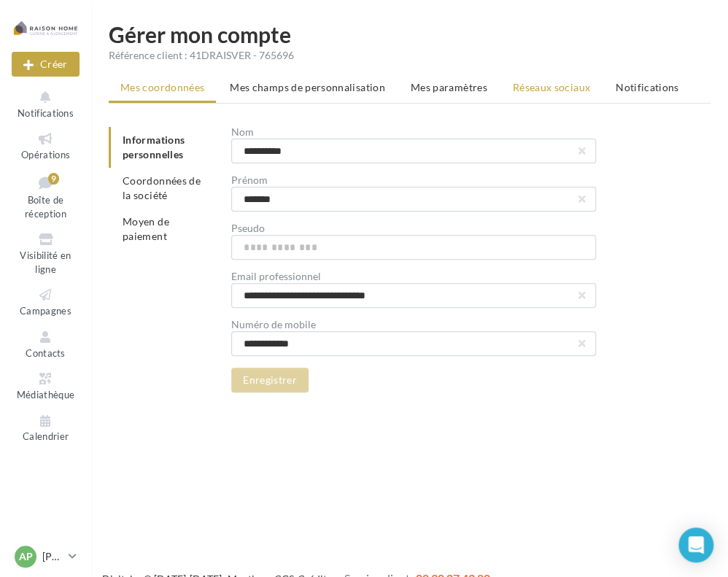 This screenshot has height=577, width=728. I want to click on span: Opérations, so click(45, 155).